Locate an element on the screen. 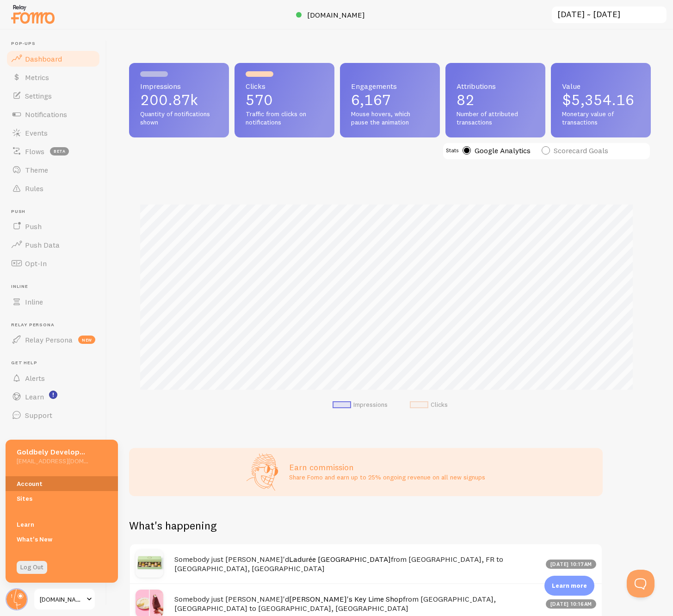 The height and width of the screenshot is (616, 673). a: What's New is located at coordinates (61, 539).